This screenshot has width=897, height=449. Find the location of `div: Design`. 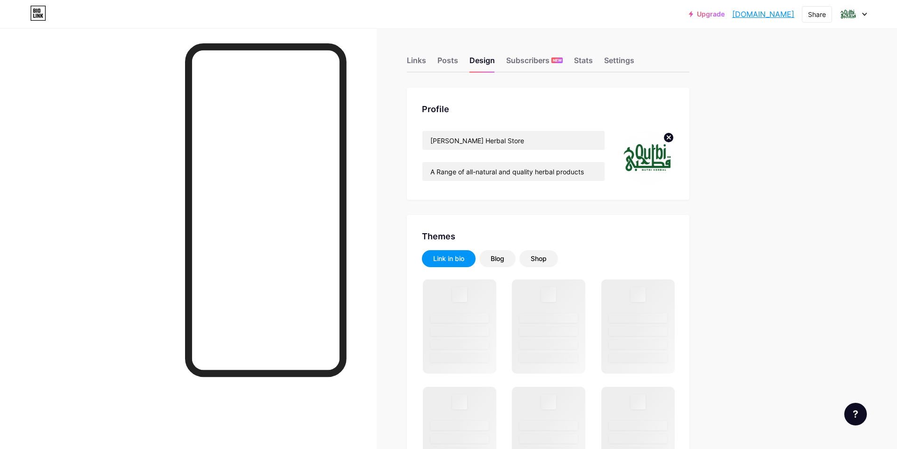

div: Design is located at coordinates (482, 63).